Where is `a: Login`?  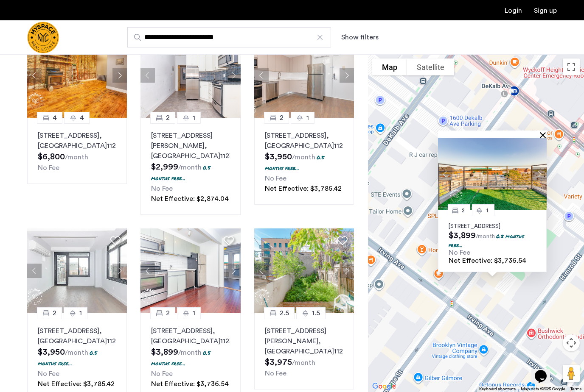 a: Login is located at coordinates (513, 10).